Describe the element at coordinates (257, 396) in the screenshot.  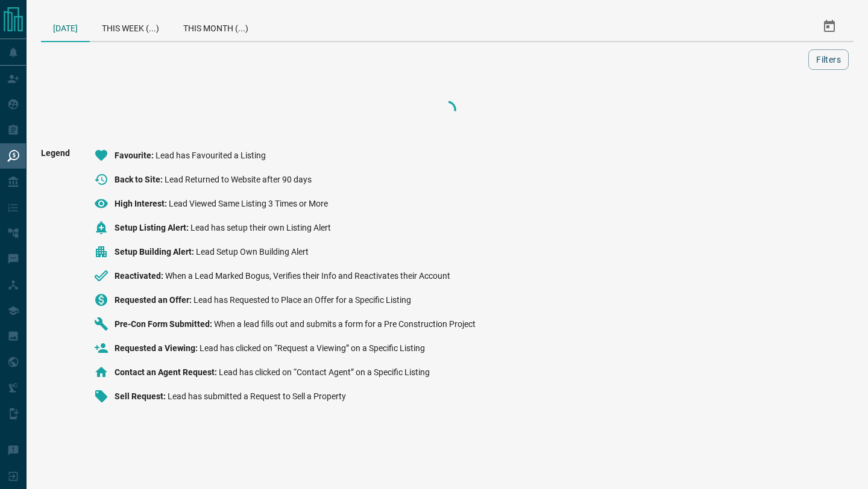
I see `span: Lead has submitted a Request to Sell a Property` at that location.